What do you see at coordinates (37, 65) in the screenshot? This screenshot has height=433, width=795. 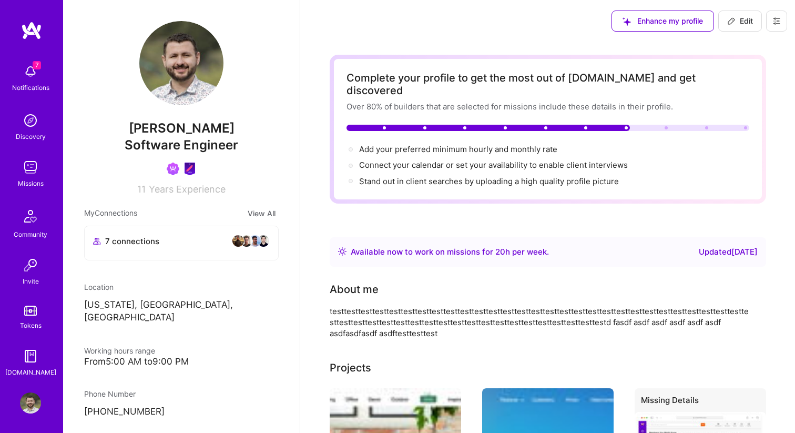 I see `span: 7` at bounding box center [37, 65].